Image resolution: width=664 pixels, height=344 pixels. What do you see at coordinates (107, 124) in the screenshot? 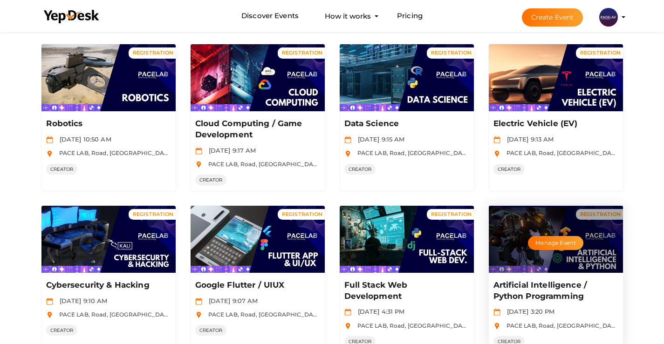
I see `p: Robotics` at bounding box center [107, 124].